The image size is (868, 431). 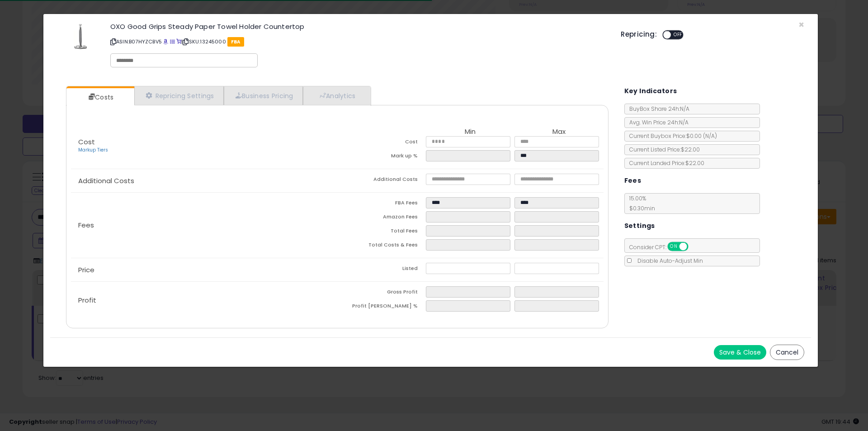 I want to click on button: Save & Close, so click(x=740, y=352).